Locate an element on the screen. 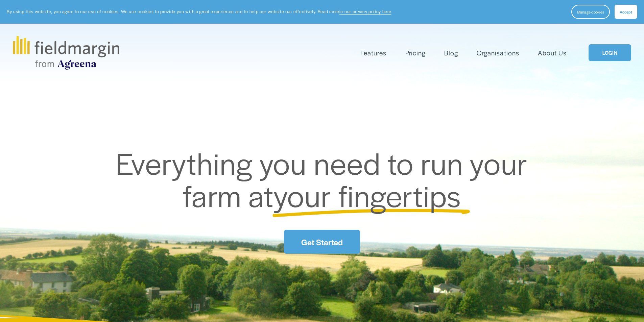 The image size is (644, 322). a: Get Started is located at coordinates (322, 242).